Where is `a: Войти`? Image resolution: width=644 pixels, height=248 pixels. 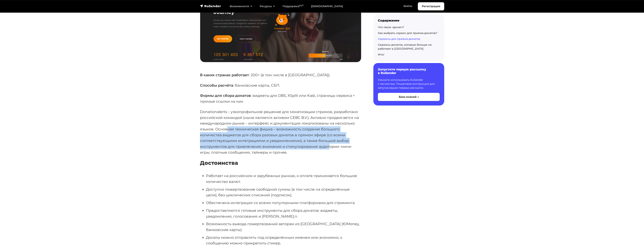
a: Войти is located at coordinates (408, 6).